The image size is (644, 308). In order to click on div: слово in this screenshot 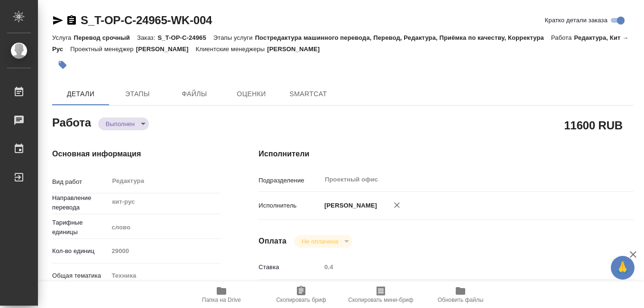, I will do `click(164, 227)`.